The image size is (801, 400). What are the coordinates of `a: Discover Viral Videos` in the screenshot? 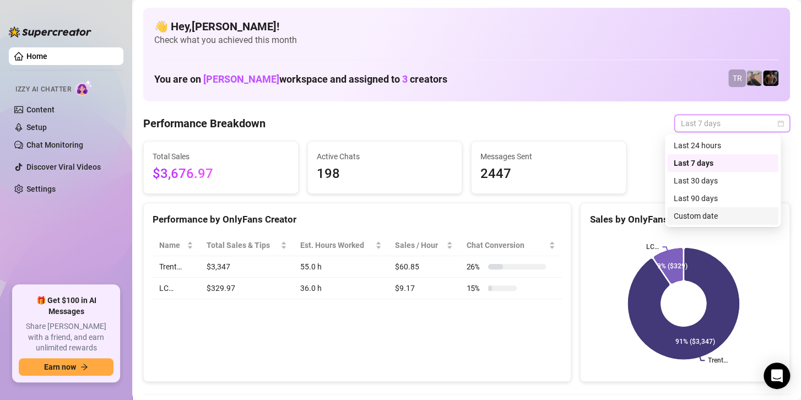 It's located at (63, 167).